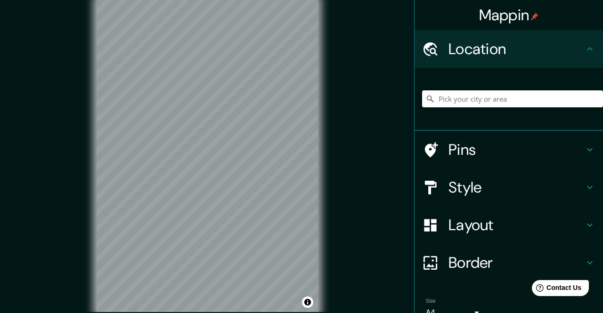 The image size is (603, 313). I want to click on div: Style, so click(508, 187).